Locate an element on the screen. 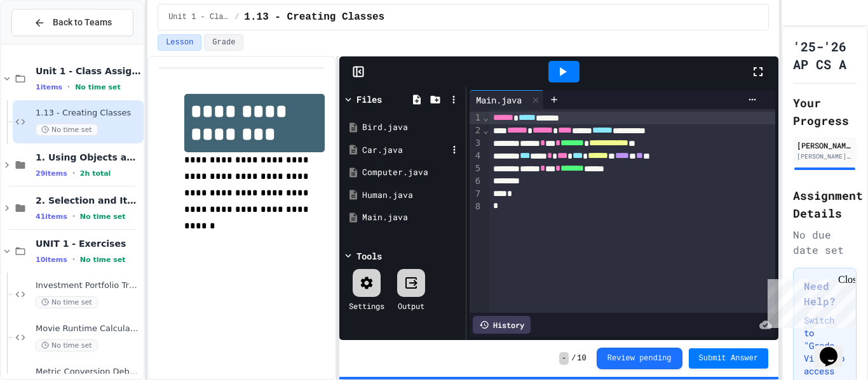 This screenshot has width=868, height=380. span: Movie Runtime Calculator is located at coordinates (88, 328).